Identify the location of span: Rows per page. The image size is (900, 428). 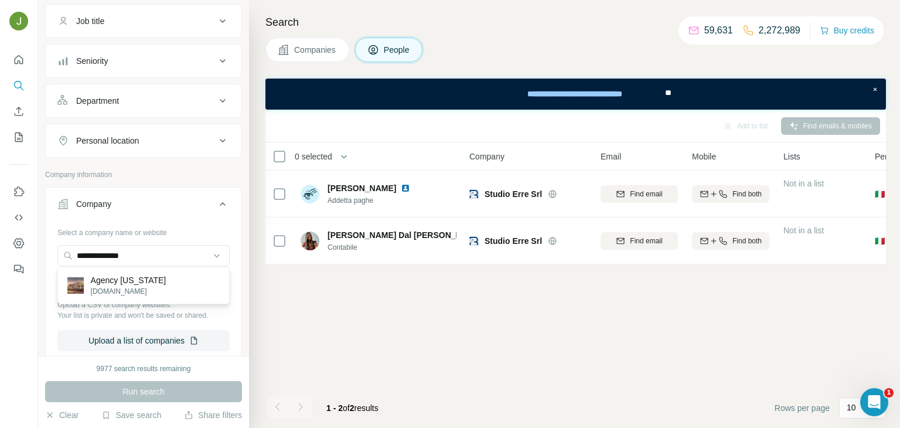
(802, 408).